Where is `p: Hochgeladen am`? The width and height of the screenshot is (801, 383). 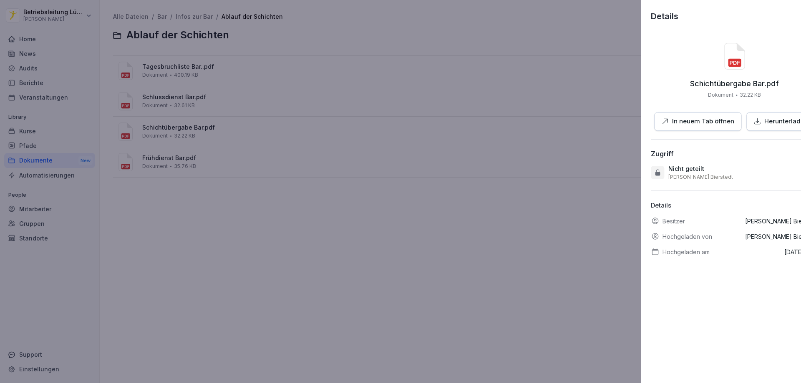 p: Hochgeladen am is located at coordinates (686, 252).